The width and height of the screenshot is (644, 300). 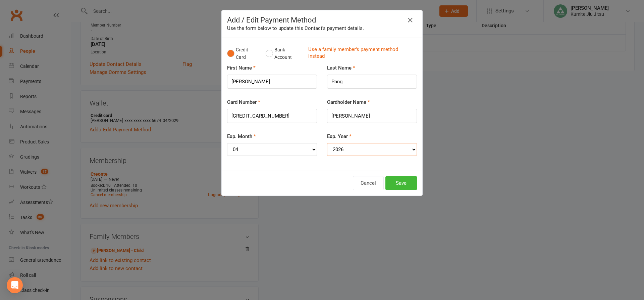 What do you see at coordinates (272, 116) in the screenshot?
I see `input: XXXX-XXXX-XXXX-XXXX` at bounding box center [272, 116].